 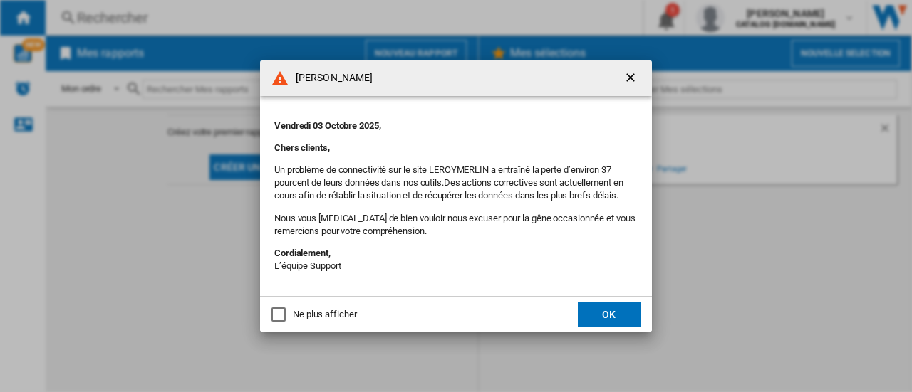 What do you see at coordinates (302, 147) in the screenshot?
I see `strong: Chers clients,` at bounding box center [302, 147].